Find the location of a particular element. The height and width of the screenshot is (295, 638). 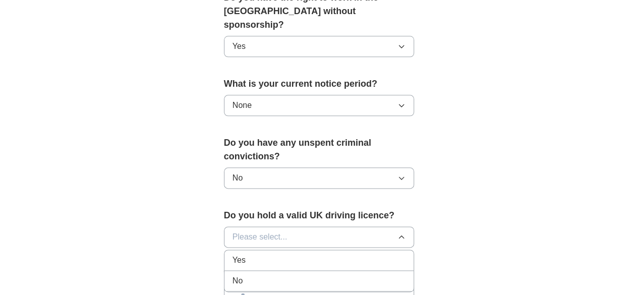

button: No is located at coordinates (319, 178).